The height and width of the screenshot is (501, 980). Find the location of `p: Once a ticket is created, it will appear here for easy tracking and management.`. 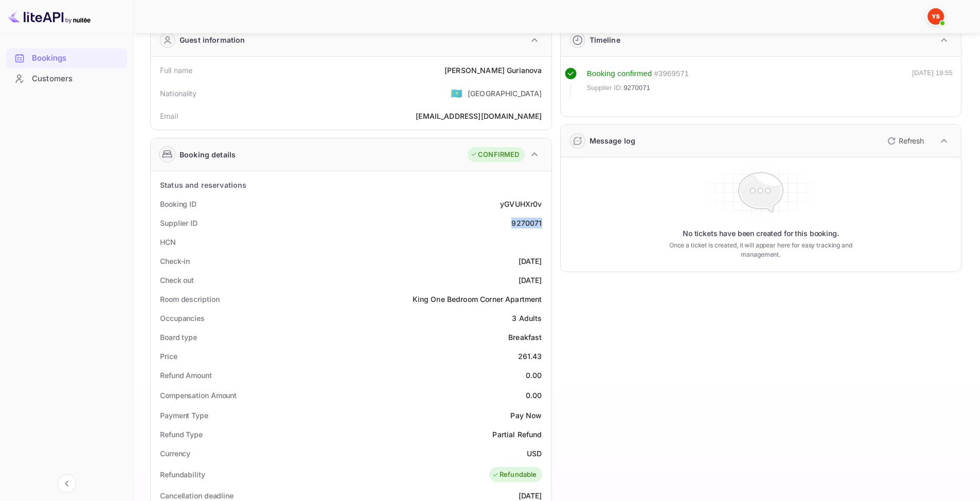

p: Once a ticket is created, it will appear here for easy tracking and management. is located at coordinates (760, 250).